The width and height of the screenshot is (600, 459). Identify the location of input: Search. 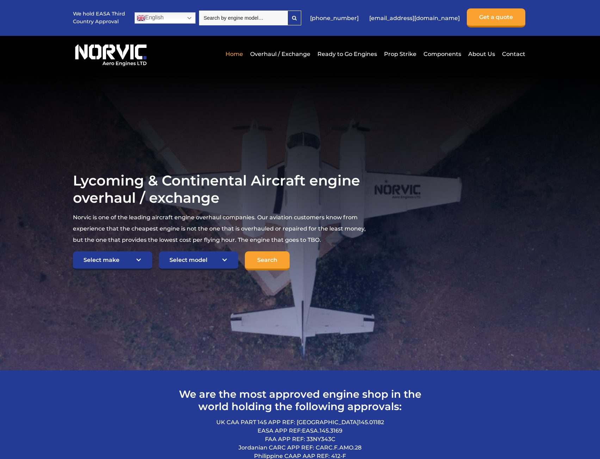
(267, 261).